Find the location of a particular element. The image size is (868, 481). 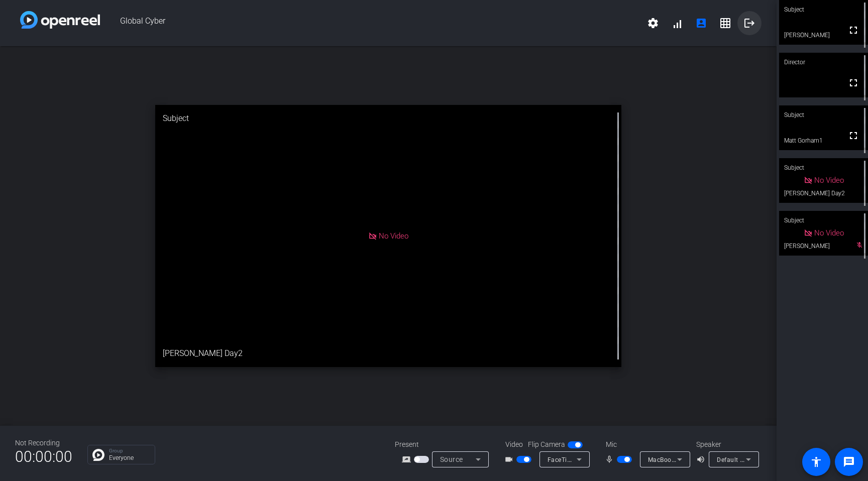

span: FaceTime HD Camera (3A71:F4B5) is located at coordinates (599, 459).